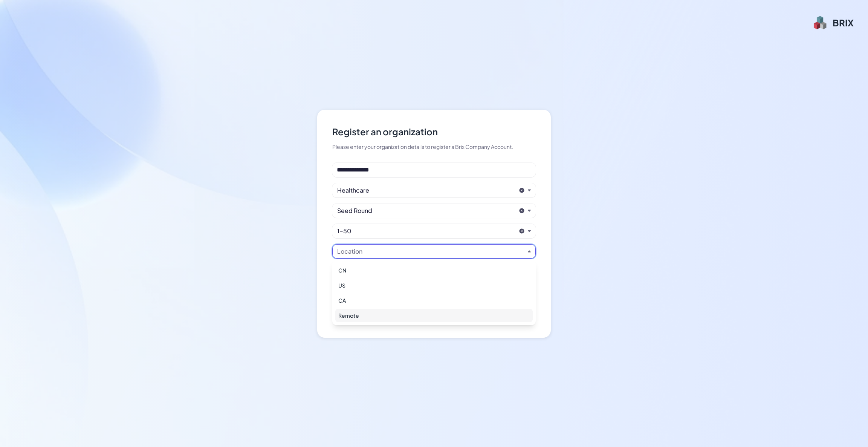 This screenshot has height=447, width=868. I want to click on button: Healthcare, so click(427, 190).